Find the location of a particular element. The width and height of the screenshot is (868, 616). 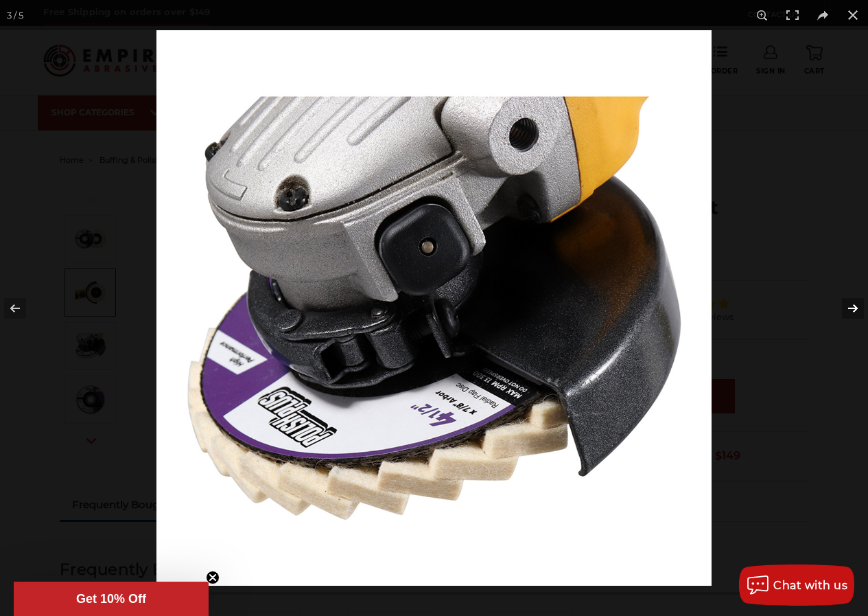

div: Get 10% OffClose teaser is located at coordinates (111, 599).